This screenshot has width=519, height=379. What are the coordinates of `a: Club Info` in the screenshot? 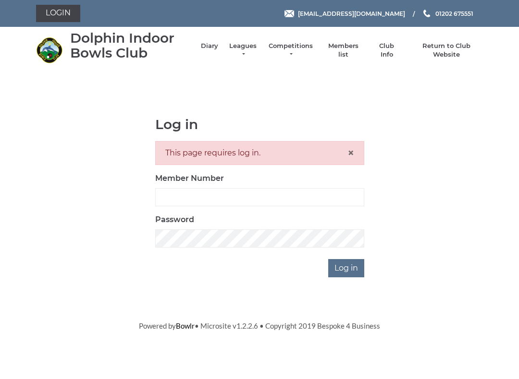 It's located at (387, 50).